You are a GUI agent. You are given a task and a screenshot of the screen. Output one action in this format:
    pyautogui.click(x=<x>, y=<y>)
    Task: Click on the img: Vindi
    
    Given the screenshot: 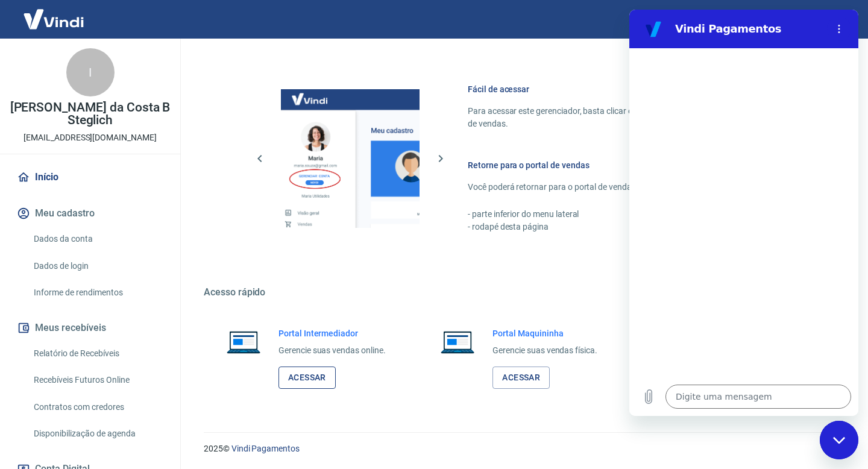 What is the action you would take?
    pyautogui.click(x=53, y=19)
    